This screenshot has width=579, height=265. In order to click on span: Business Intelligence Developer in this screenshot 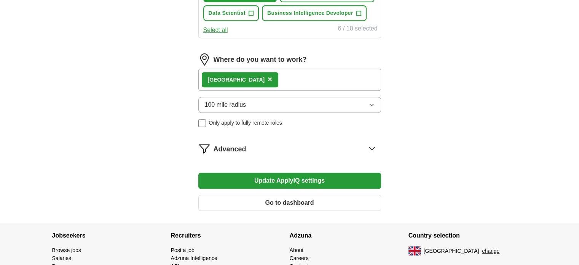, I will do `click(311, 13)`.